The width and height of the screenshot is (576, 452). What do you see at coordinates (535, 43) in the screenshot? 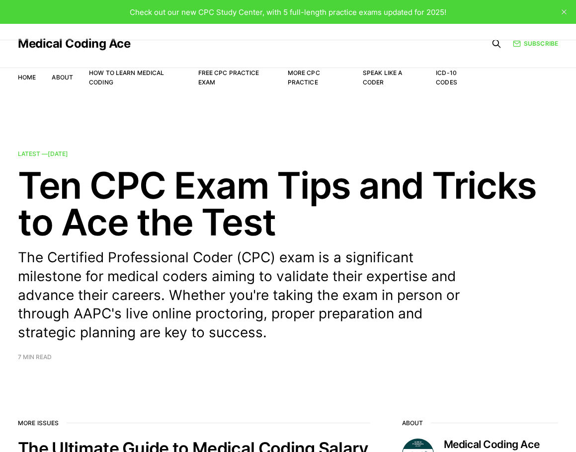
I see `a: Subscribe` at bounding box center [535, 43].